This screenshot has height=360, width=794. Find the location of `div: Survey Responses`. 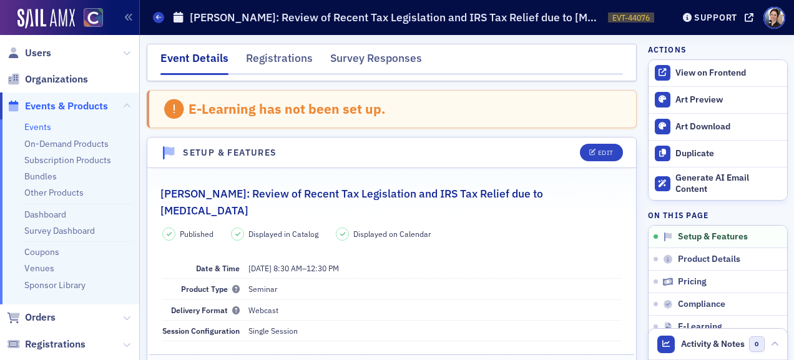

div: Survey Responses is located at coordinates (376, 61).